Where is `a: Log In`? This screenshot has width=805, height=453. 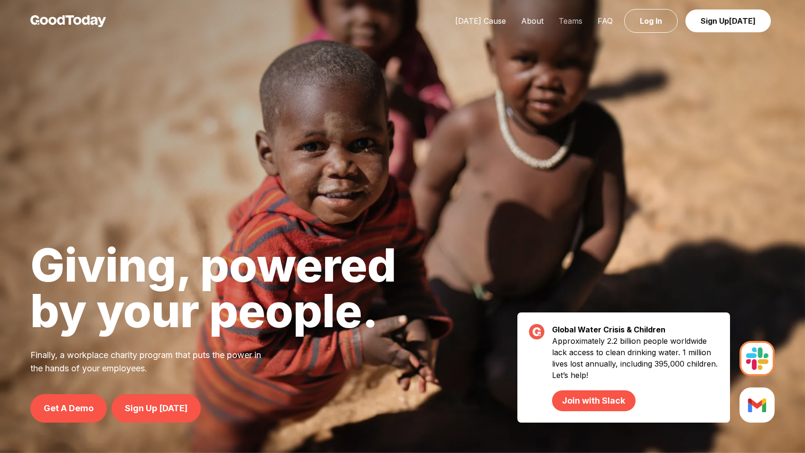
a: Log In is located at coordinates (651, 21).